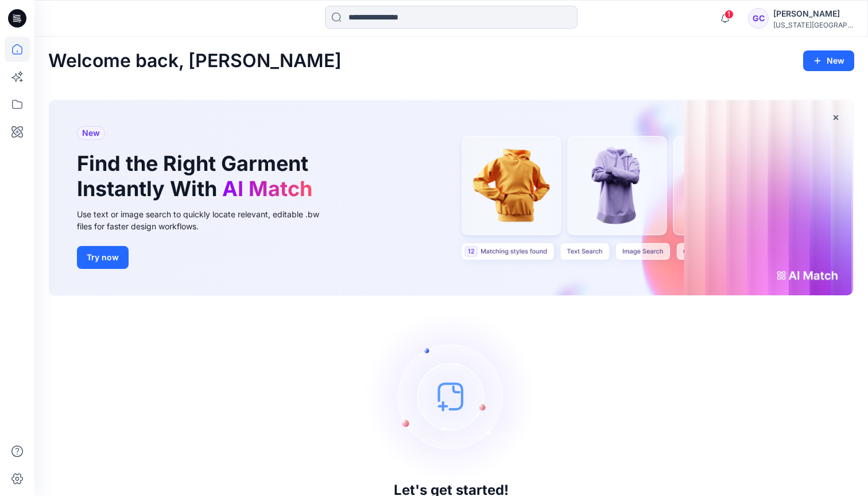 The image size is (868, 496). Describe the element at coordinates (103, 257) in the screenshot. I see `button: Try now` at that location.